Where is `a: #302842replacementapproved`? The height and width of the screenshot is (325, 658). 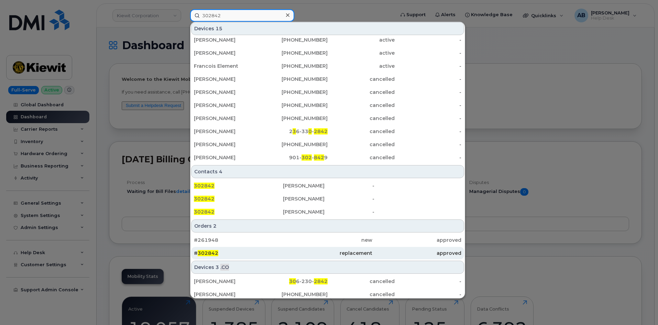 a: #302842replacementapproved is located at coordinates (328, 253).